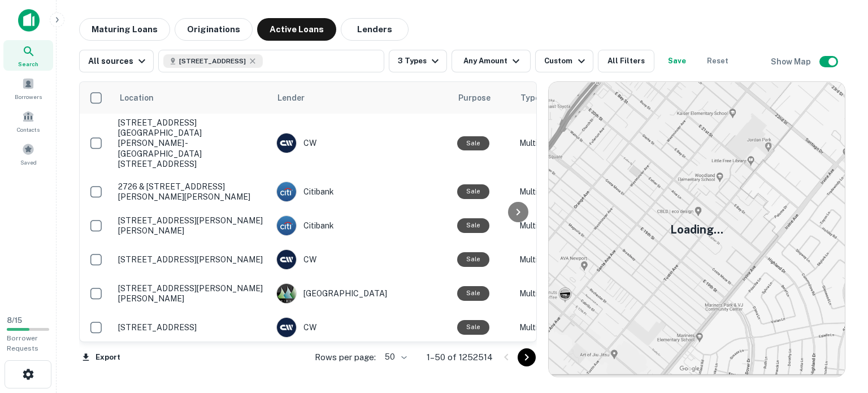 This screenshot has width=868, height=393. I want to click on button: Lenders, so click(375, 29).